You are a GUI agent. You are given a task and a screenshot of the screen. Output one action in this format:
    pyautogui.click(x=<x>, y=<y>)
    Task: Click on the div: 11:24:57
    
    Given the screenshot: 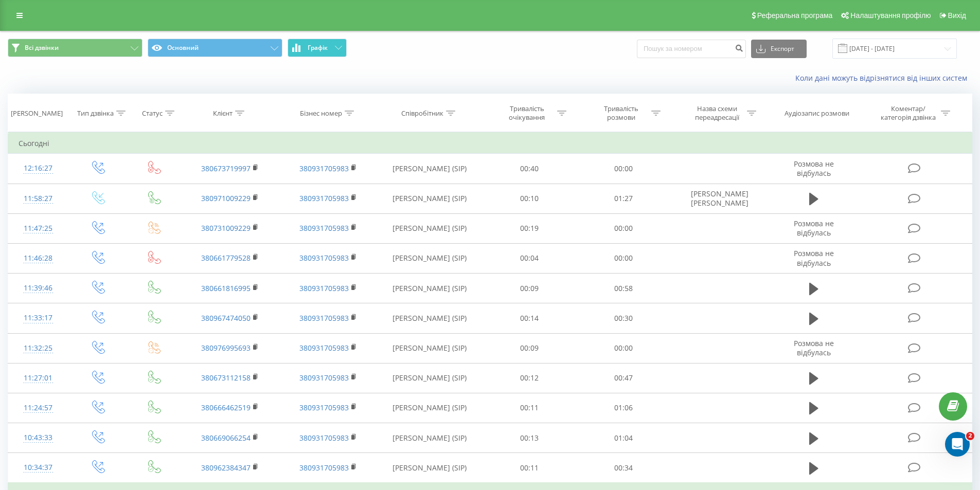 What is the action you would take?
    pyautogui.click(x=38, y=407)
    